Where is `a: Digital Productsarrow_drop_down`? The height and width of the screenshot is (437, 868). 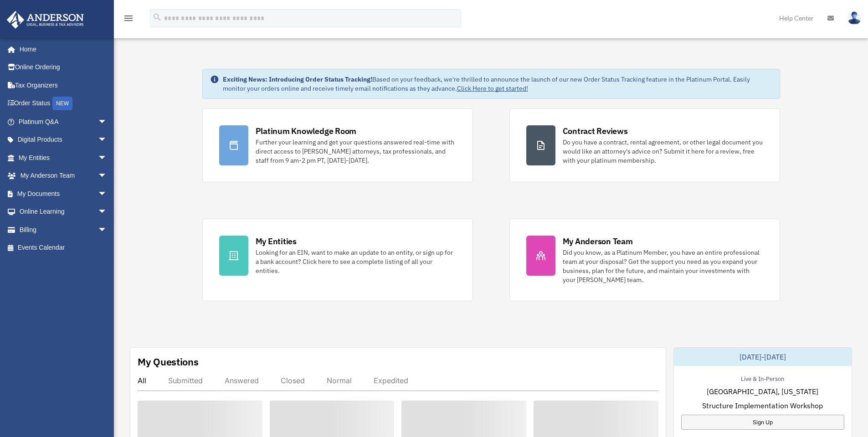 a: Digital Productsarrow_drop_down is located at coordinates (63, 140).